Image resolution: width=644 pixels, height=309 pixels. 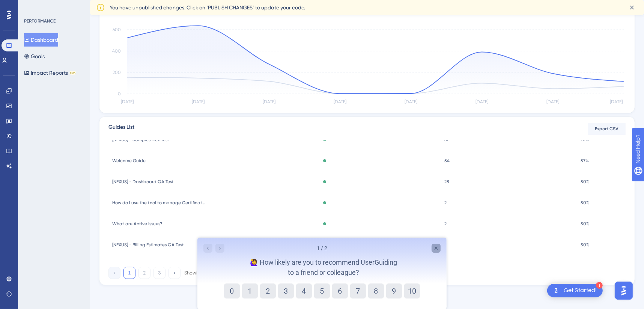 I want to click on button: 2, so click(x=145, y=273).